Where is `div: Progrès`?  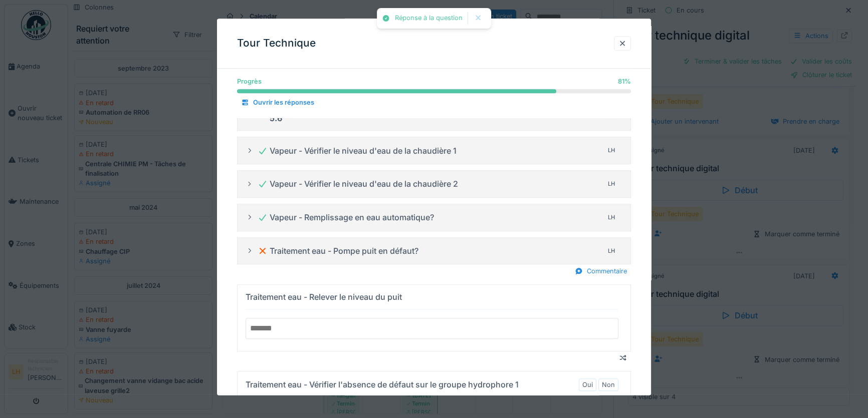 div: Progrès is located at coordinates (249, 81).